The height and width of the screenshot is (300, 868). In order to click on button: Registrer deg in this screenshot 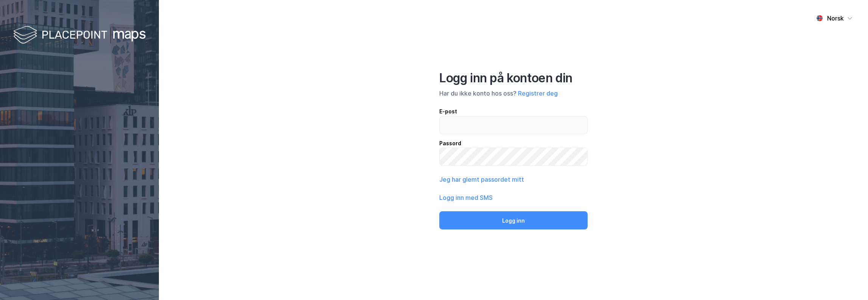, I will do `click(538, 93)`.